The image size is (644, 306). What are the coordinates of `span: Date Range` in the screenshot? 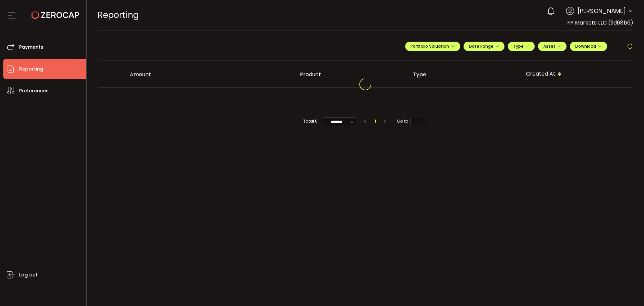 It's located at (484, 46).